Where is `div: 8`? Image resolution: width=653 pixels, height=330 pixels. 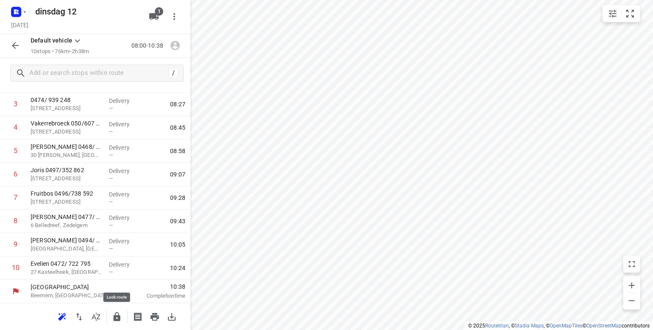 div: 8 is located at coordinates (15, 221).